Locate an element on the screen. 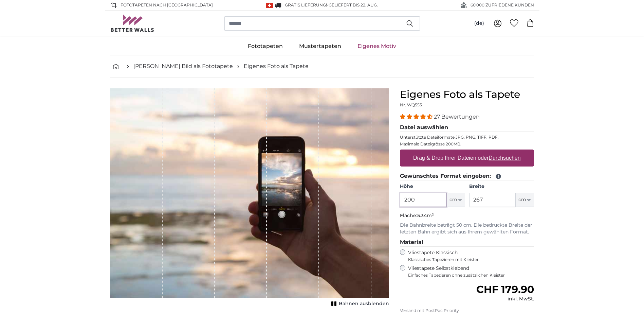  a: Eigenes Motiv is located at coordinates (377, 46).